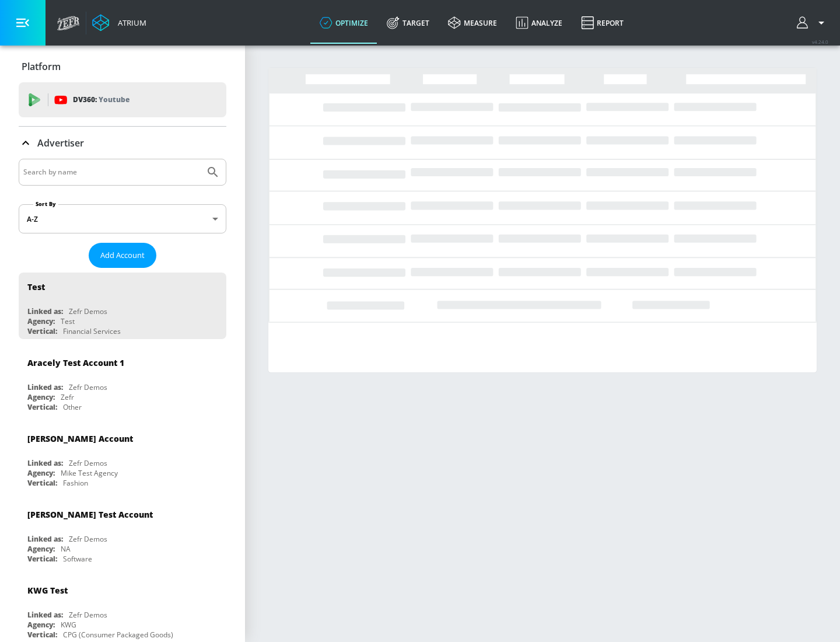 This screenshot has width=840, height=642. I want to click on div: Aracely Test Account 1Linked as:Zefr DemosAgency:ZefrVertical:Other, so click(123, 382).